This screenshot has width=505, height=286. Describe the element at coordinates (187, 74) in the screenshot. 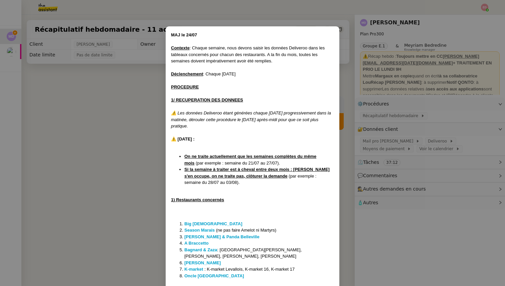

I see `u: Déclenchement` at that location.